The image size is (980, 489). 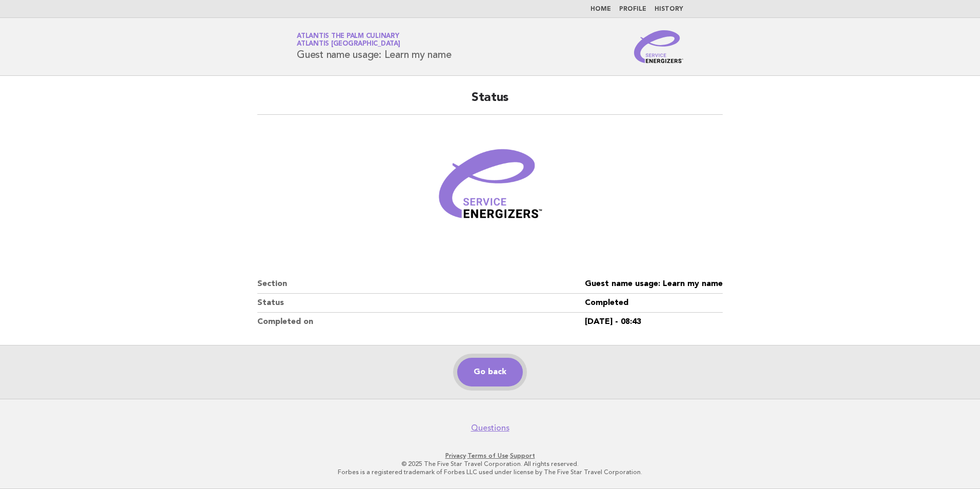 What do you see at coordinates (522, 455) in the screenshot?
I see `a: Support` at bounding box center [522, 455].